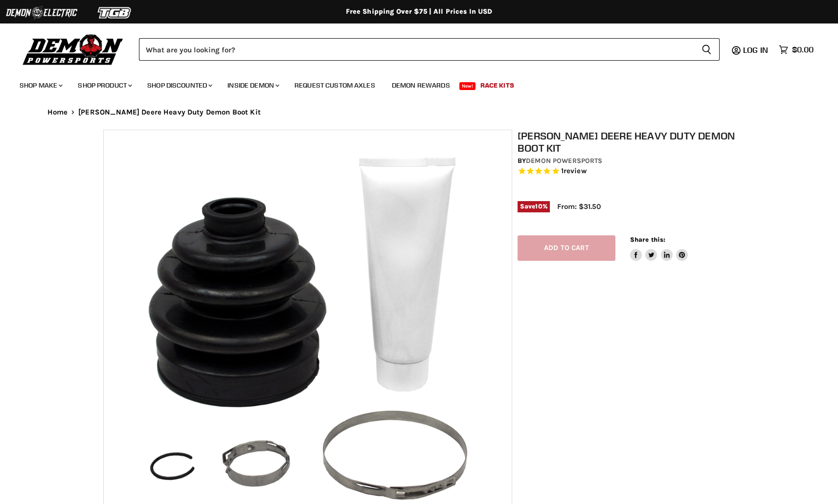 Image resolution: width=838 pixels, height=504 pixels. What do you see at coordinates (629, 161) in the screenshot?
I see `div: by` at bounding box center [629, 161].